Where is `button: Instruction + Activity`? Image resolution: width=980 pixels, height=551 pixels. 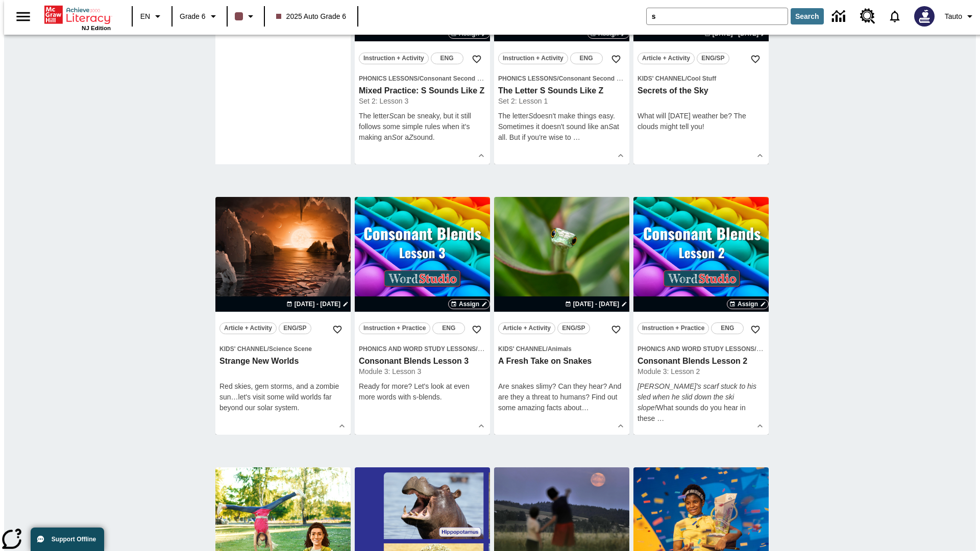 button: Instruction + Activity is located at coordinates (533, 58).